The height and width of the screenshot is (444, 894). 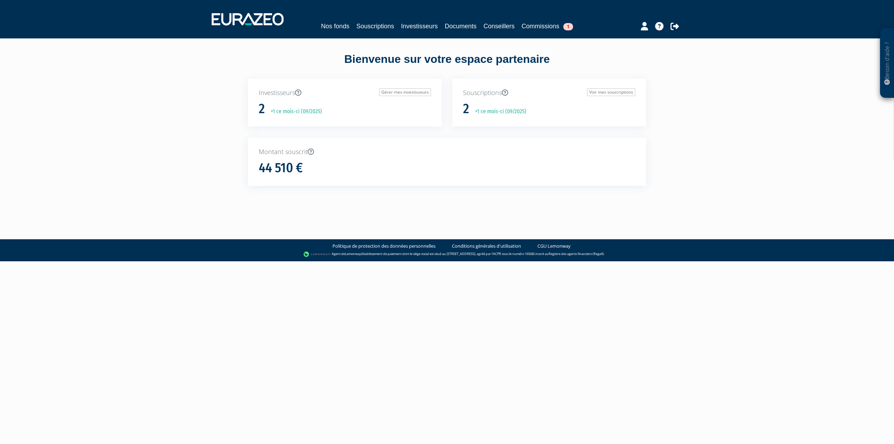 I want to click on a: Documents, so click(x=460, y=26).